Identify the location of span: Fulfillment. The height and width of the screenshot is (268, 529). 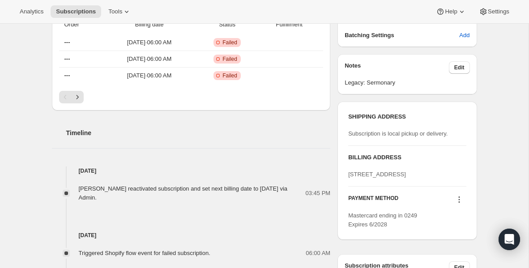
(289, 25).